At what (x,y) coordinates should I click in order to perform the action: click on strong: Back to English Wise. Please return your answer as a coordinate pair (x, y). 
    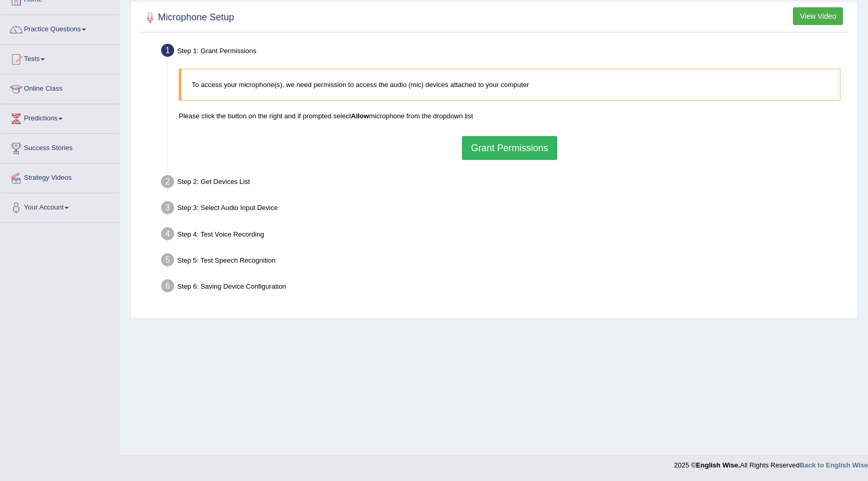
    Looking at the image, I should click on (834, 465).